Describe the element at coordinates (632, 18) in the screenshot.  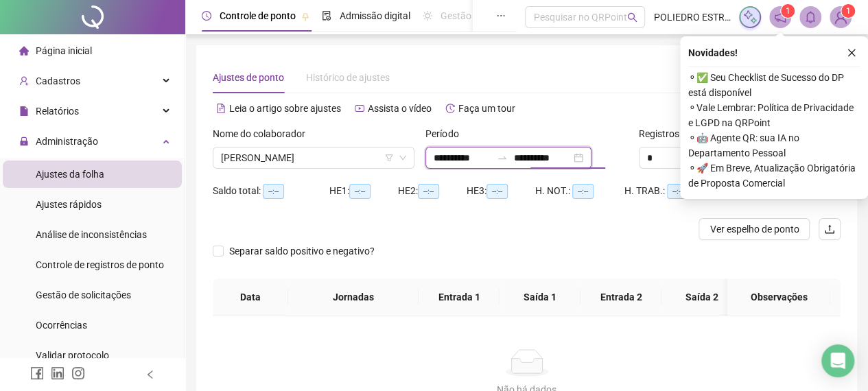
I see `span: search` at that location.